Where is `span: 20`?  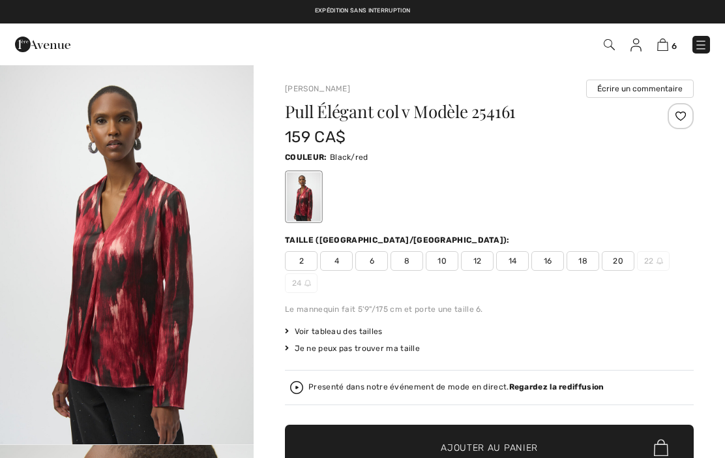 span: 20 is located at coordinates (618, 261).